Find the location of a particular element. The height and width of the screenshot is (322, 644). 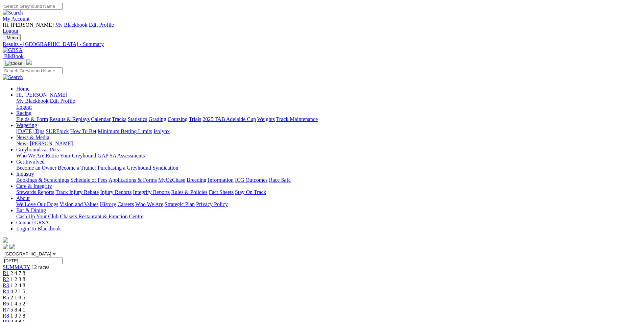

a: Chasers Restaurant & Function Centre is located at coordinates (102, 216).